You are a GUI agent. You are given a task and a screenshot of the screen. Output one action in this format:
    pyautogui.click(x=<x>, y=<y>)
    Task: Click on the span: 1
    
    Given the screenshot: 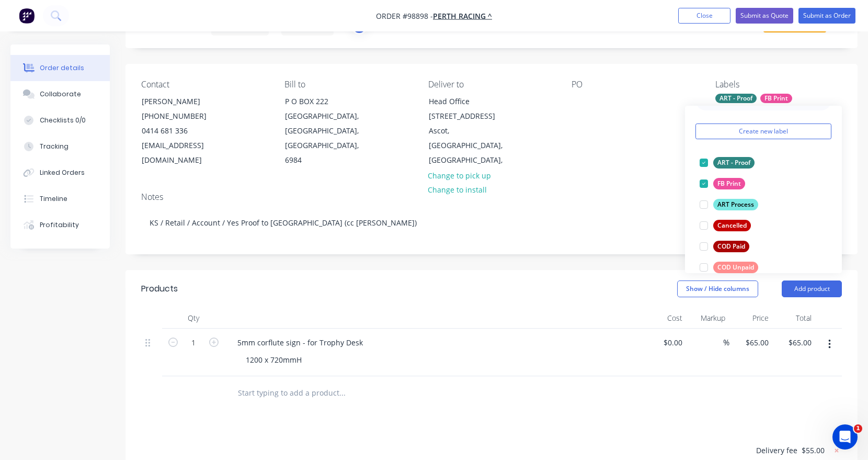 What is the action you would take?
    pyautogui.click(x=858, y=429)
    